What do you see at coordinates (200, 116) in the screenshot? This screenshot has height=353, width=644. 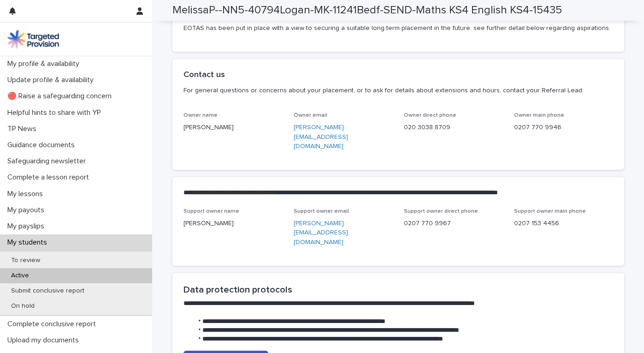 I see `span: Owner name` at bounding box center [200, 116].